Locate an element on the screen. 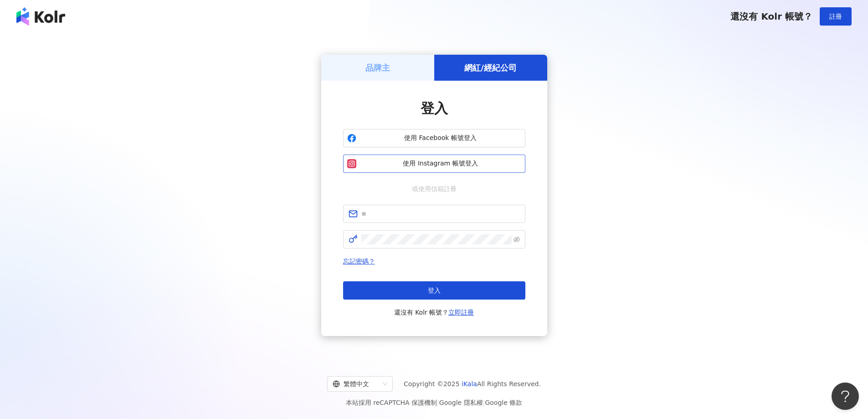 The width and height of the screenshot is (868, 419). button: 註冊 is located at coordinates (836, 17).